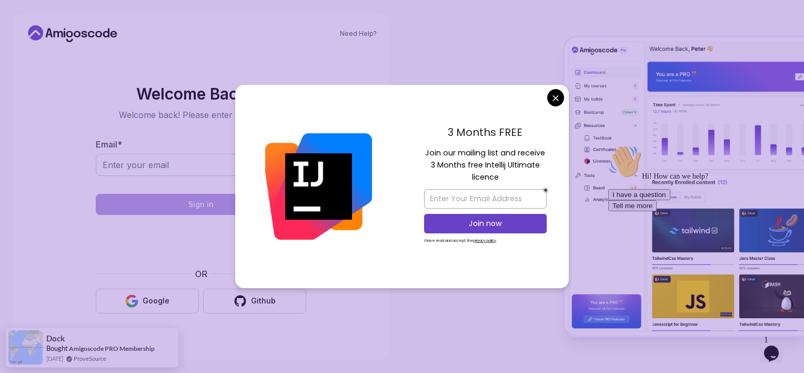  Describe the element at coordinates (201, 94) in the screenshot. I see `h2: Welcome Back` at that location.